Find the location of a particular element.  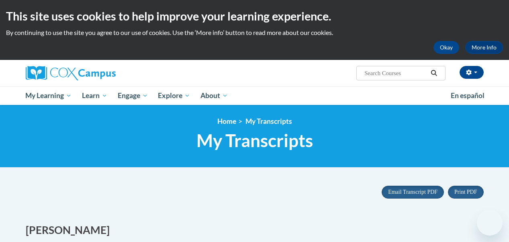

a: En español is located at coordinates (467, 96).